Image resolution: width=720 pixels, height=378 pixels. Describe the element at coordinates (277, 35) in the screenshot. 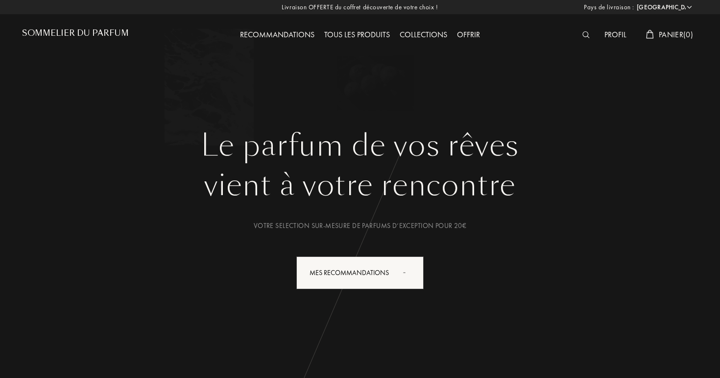

I see `div: Recommandations` at that location.